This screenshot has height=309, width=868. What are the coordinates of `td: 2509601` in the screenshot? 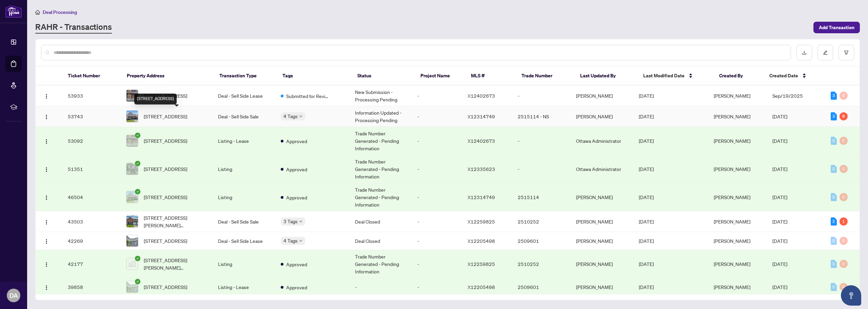 It's located at (542, 287).